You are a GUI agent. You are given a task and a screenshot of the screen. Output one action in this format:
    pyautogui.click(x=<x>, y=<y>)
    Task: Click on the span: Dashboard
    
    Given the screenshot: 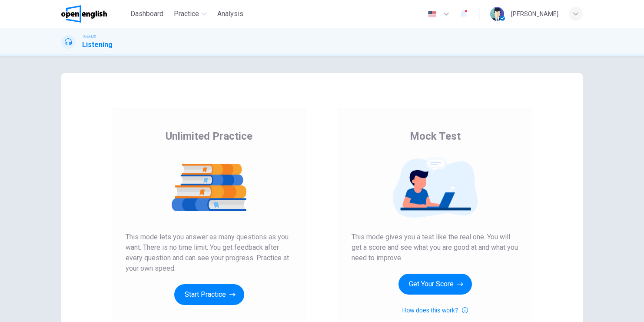 What is the action you would take?
    pyautogui.click(x=147, y=14)
    